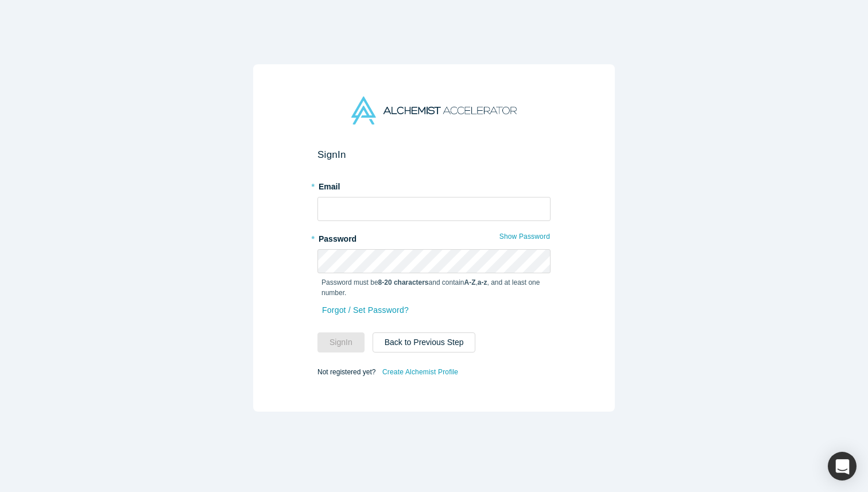 The height and width of the screenshot is (492, 868). Describe the element at coordinates (434, 185) in the screenshot. I see `label: Email` at that location.